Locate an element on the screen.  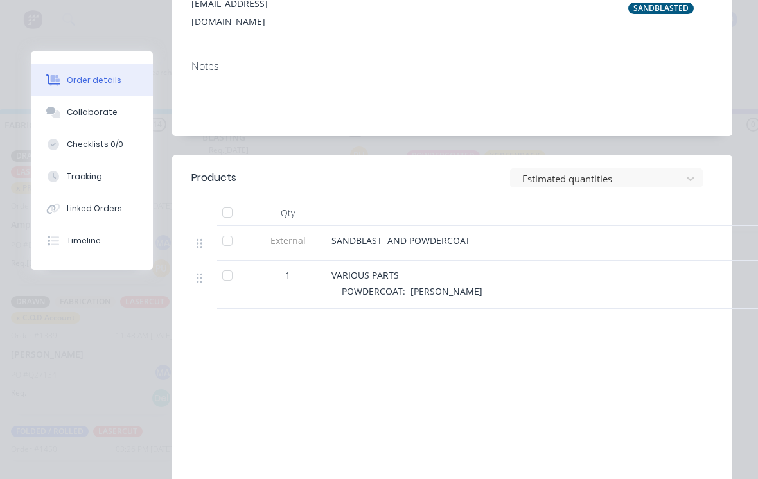
div: Tracking is located at coordinates (84, 177).